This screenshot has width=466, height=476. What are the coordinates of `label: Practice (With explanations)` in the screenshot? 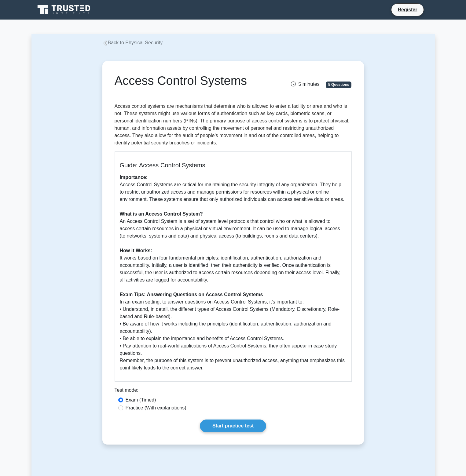 It's located at (156, 408).